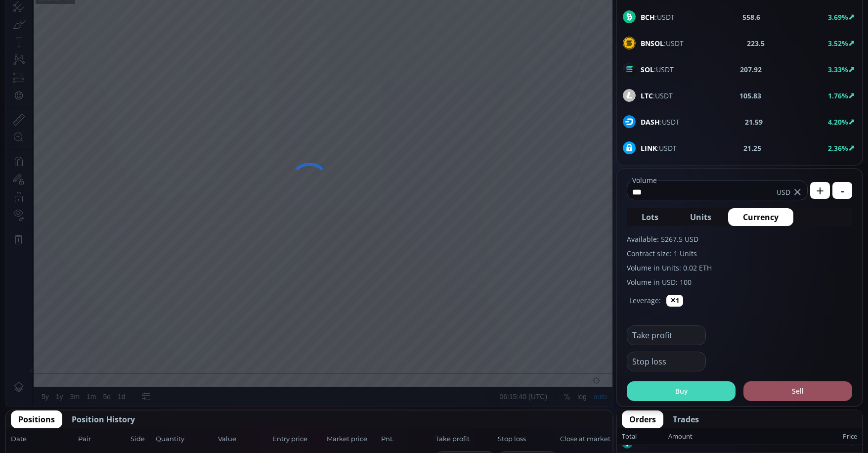  Describe the element at coordinates (642, 419) in the screenshot. I see `button: Orders` at that location.